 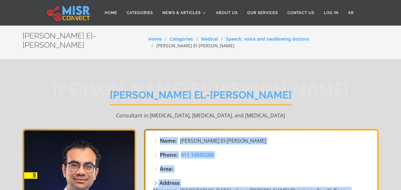 I want to click on a: Speech, voice and swallowing doctors, so click(x=267, y=39).